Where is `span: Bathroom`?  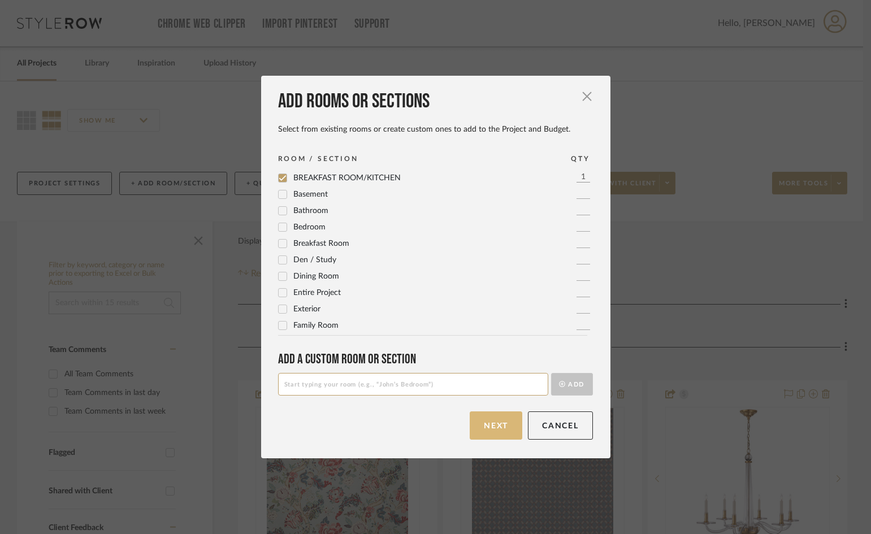
span: Bathroom is located at coordinates (311, 211).